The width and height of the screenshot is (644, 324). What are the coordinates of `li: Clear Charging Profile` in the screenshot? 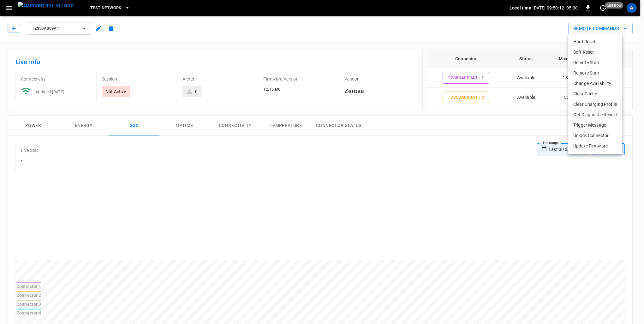 It's located at (595, 104).